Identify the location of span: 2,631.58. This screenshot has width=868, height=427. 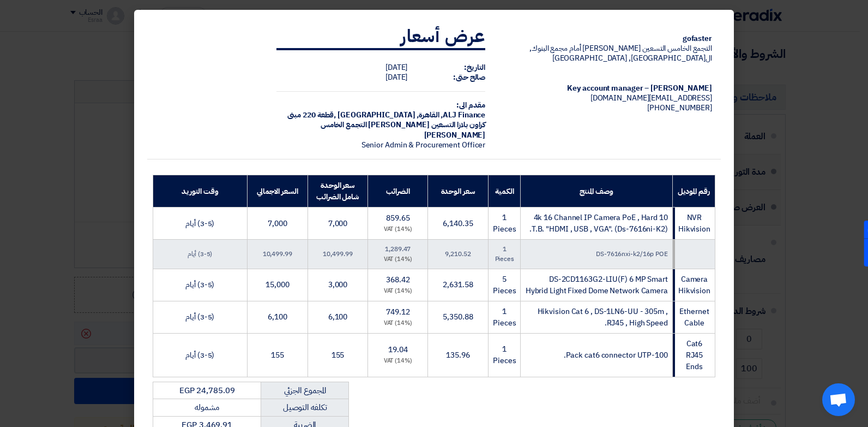
(458, 285).